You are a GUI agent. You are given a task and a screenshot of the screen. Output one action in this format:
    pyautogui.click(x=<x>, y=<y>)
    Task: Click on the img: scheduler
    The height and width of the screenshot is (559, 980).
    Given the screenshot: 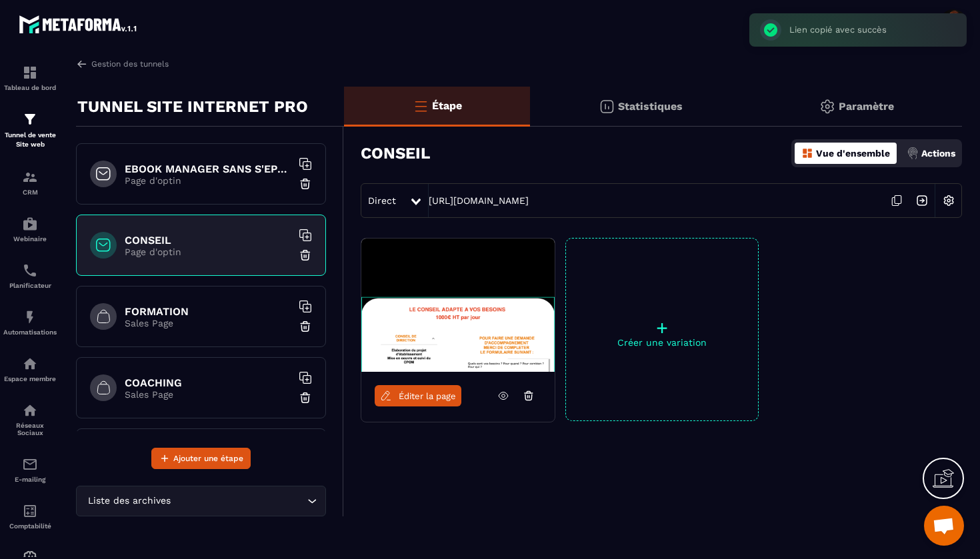 What is the action you would take?
    pyautogui.click(x=30, y=271)
    